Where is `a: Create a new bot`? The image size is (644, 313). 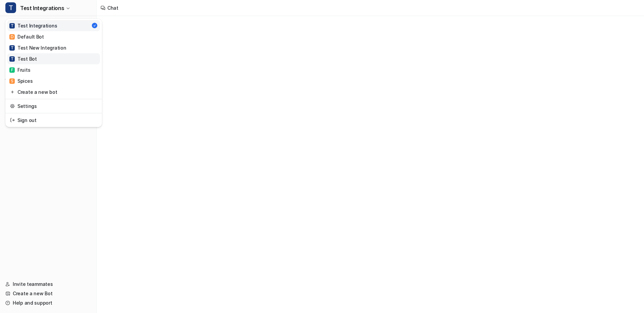
a: Create a new bot is located at coordinates (53, 92).